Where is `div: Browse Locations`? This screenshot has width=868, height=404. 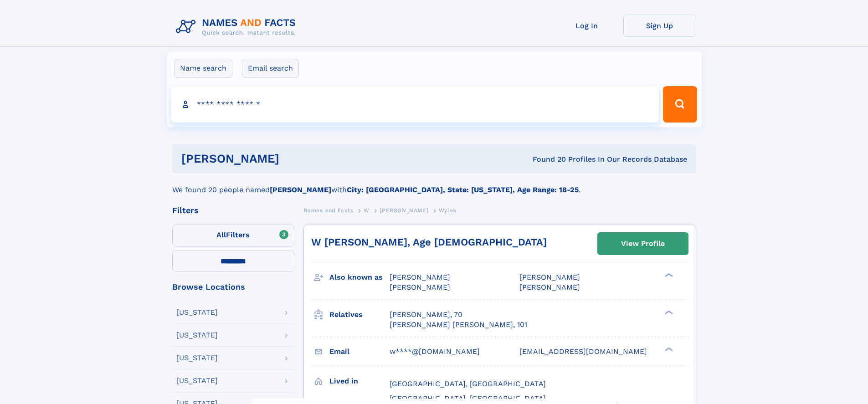
div: Browse Locations is located at coordinates (233, 287).